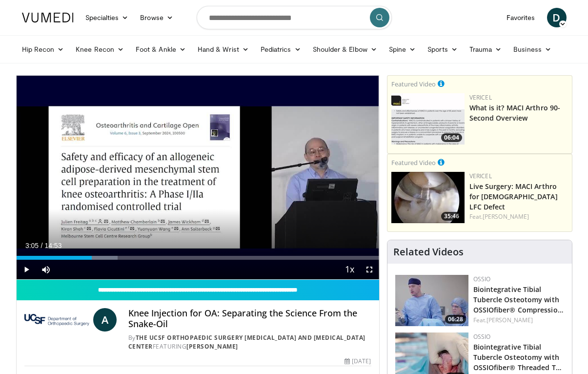 Image resolution: width=588 pixels, height=374 pixels. What do you see at coordinates (533, 49) in the screenshot?
I see `a: Business` at bounding box center [533, 49].